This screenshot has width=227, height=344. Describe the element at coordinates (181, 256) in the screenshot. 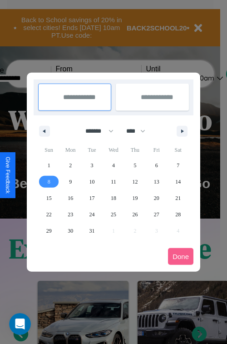

I see `button: Done` at that location.